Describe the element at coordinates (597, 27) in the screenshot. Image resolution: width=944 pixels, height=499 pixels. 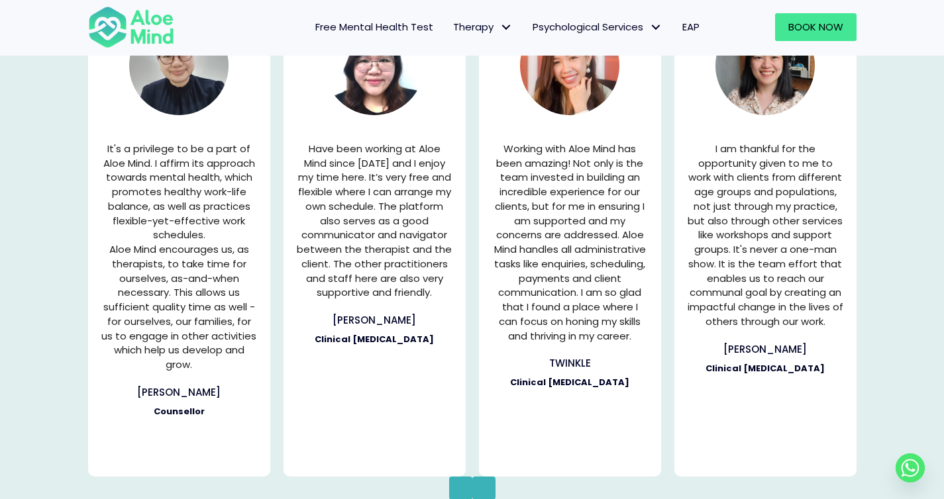
I see `a: Psychological ServicesPsychological Services: submenu` at that location.